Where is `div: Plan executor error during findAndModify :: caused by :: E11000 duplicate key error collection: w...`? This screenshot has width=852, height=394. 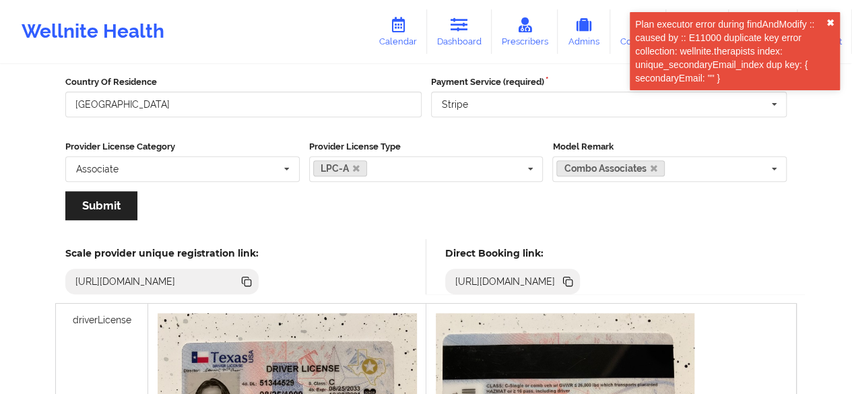
div: Plan executor error during findAndModify :: caused by :: E11000 duplicate key error collection: w... is located at coordinates (731, 51).